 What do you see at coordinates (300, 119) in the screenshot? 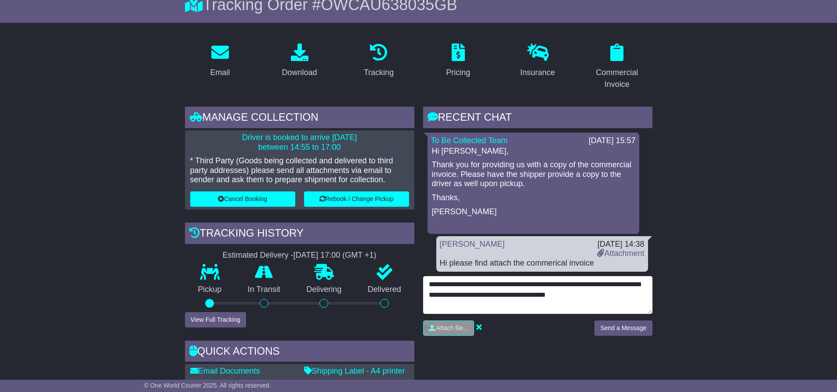
I see `div: Manage collection` at bounding box center [300, 119].